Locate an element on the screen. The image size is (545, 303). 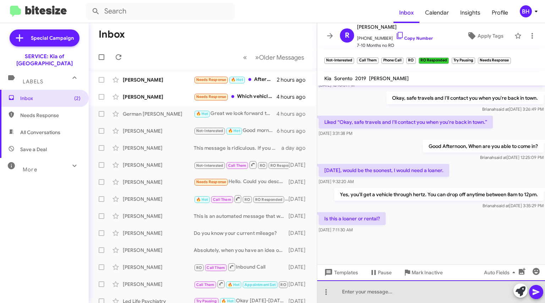
a: Insights is located at coordinates (470, 13).